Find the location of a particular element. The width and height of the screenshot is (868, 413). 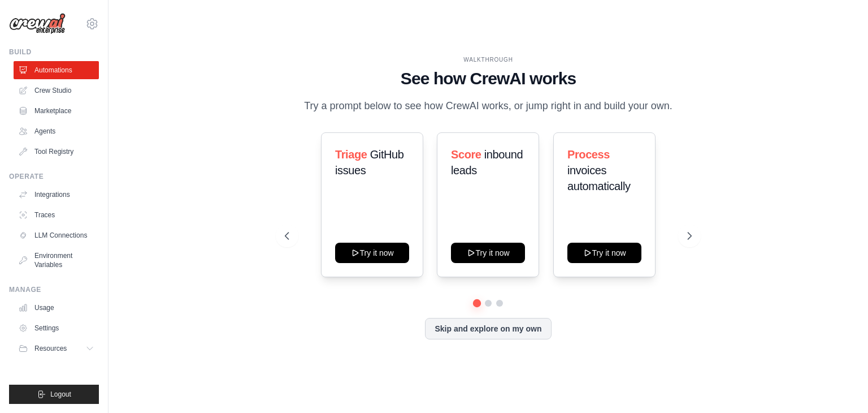

span: Score is located at coordinates (466, 155).